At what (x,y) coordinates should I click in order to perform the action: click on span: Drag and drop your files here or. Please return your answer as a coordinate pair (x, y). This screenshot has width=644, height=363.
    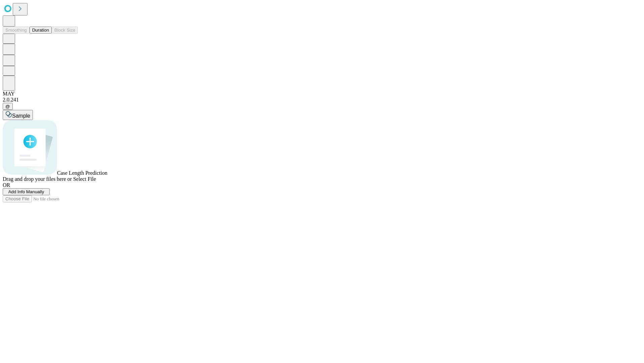
    Looking at the image, I should click on (37, 178).